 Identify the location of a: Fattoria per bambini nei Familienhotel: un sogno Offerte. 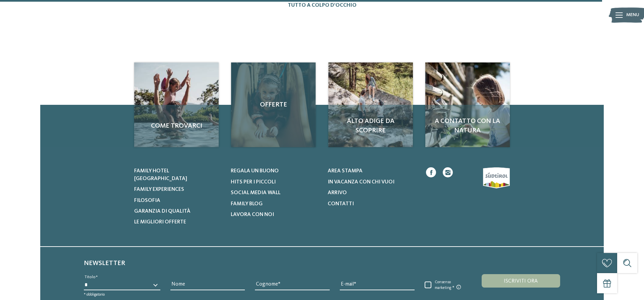
(274, 105).